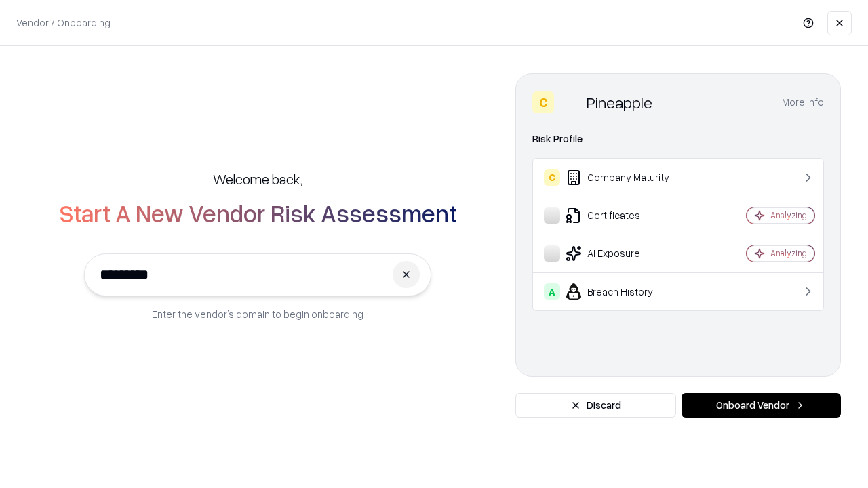 This screenshot has width=868, height=488. I want to click on div: AI Exposure, so click(624, 254).